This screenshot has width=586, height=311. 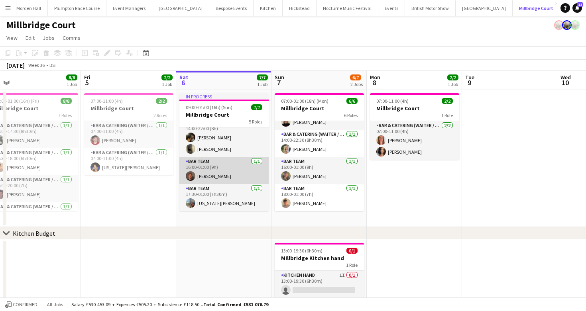 I want to click on h1: Millbridge Court, so click(x=41, y=25).